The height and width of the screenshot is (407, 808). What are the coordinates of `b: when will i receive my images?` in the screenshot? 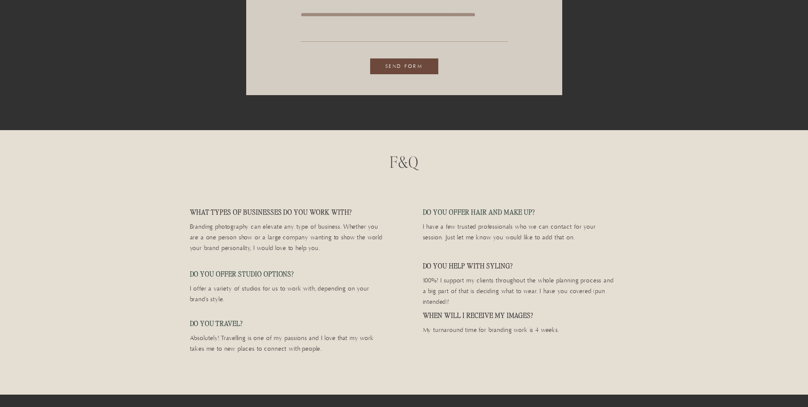 It's located at (479, 315).